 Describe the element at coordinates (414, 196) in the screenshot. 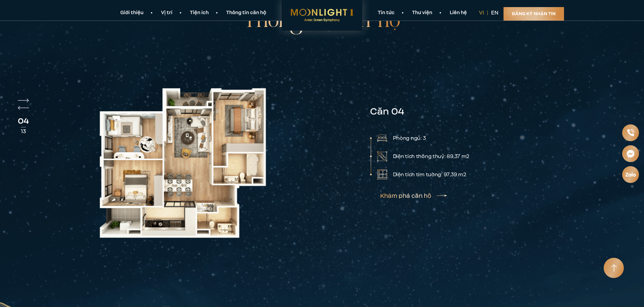

I see `a: Khám phá căn hộ` at that location.